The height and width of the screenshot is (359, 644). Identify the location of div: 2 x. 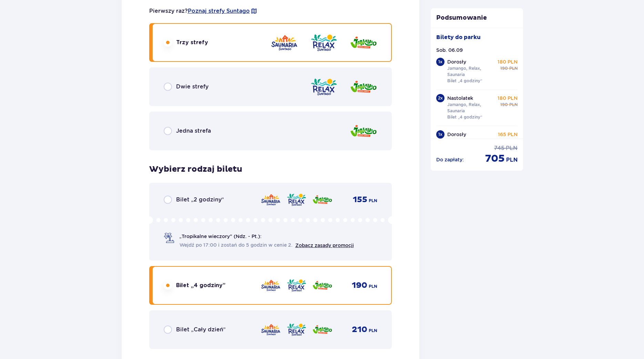
(441, 98).